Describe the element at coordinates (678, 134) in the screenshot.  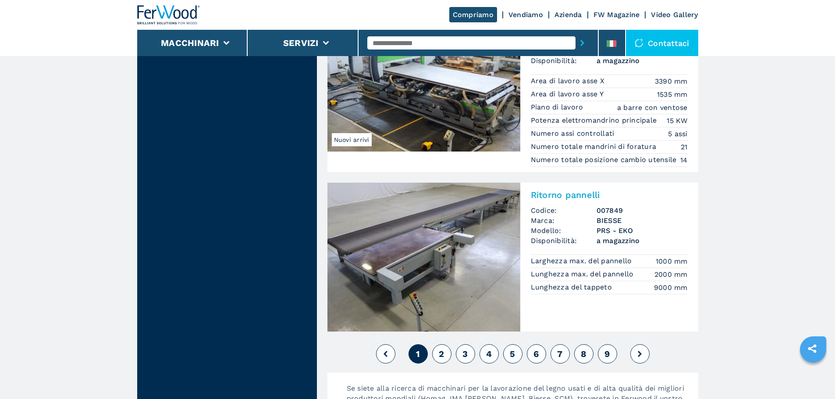
I see `em: 5 assi` at that location.